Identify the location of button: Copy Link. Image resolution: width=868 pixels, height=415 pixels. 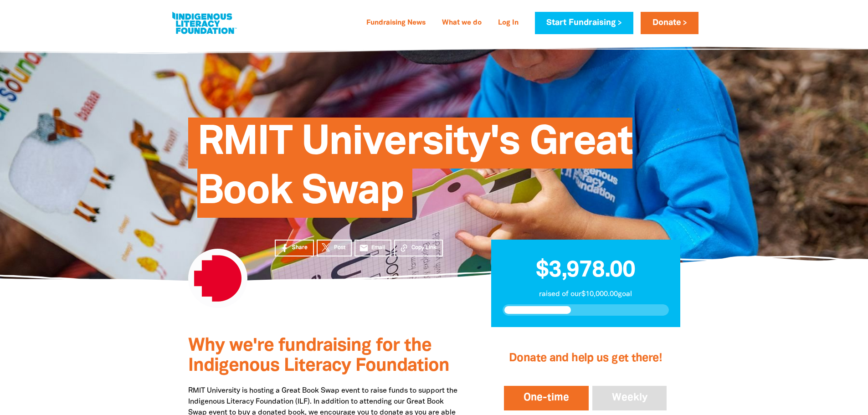
(418, 248).